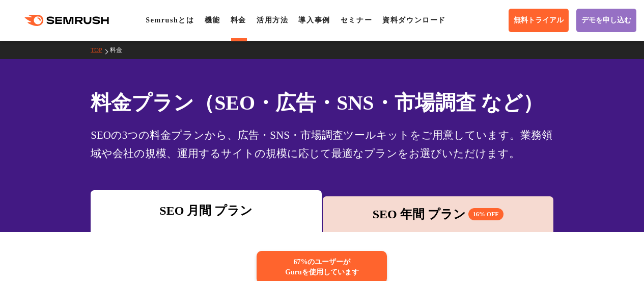 The image size is (644, 281). What do you see at coordinates (356, 20) in the screenshot?
I see `a: セミナー` at bounding box center [356, 20].